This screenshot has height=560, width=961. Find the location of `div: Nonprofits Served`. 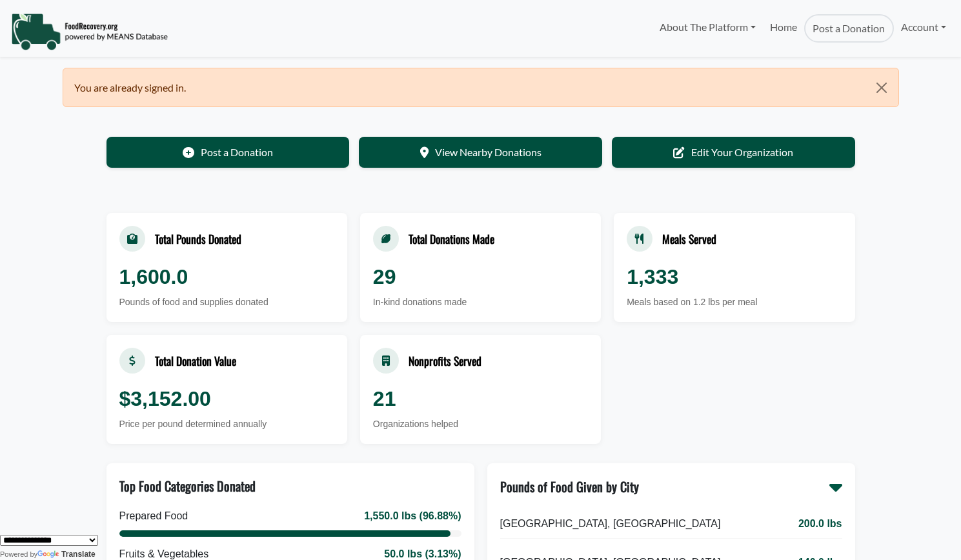

div: Nonprofits Served is located at coordinates (444, 361).